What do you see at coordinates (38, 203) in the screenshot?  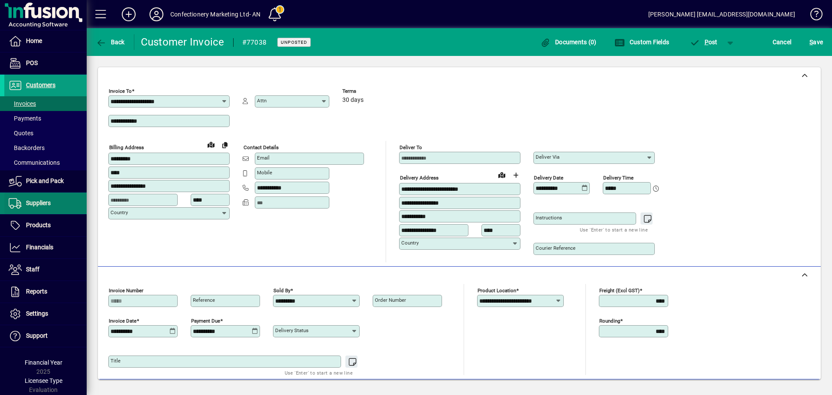 I see `span: Suppliers` at bounding box center [38, 203].